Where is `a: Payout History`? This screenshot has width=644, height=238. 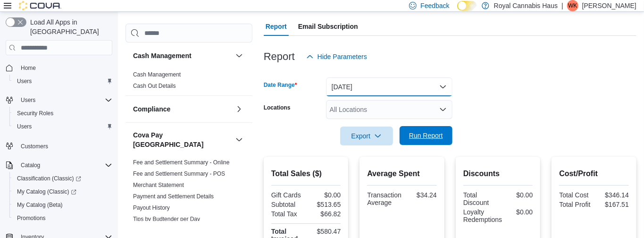 a: Payout History is located at coordinates (152, 207).